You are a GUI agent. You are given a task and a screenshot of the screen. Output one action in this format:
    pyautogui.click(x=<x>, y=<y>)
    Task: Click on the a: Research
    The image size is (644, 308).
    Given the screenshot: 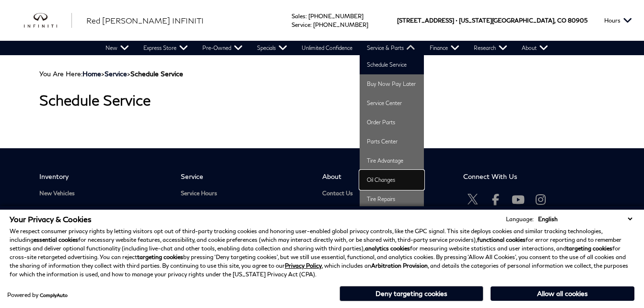 What is the action you would take?
    pyautogui.click(x=490, y=48)
    